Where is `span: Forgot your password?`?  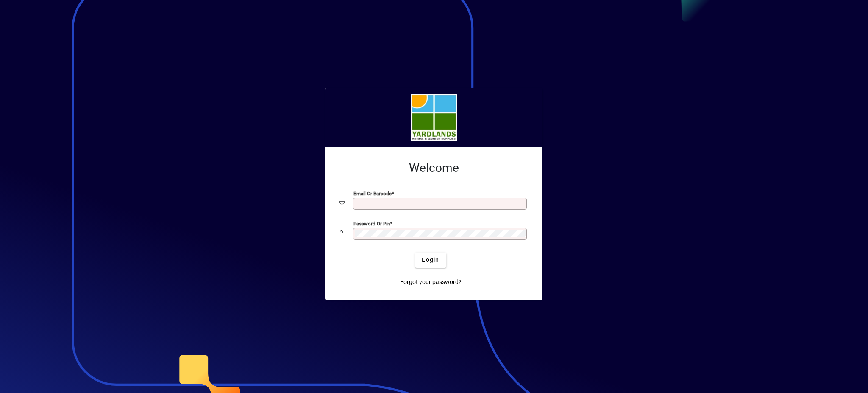
span: Forgot your password? is located at coordinates (430, 282).